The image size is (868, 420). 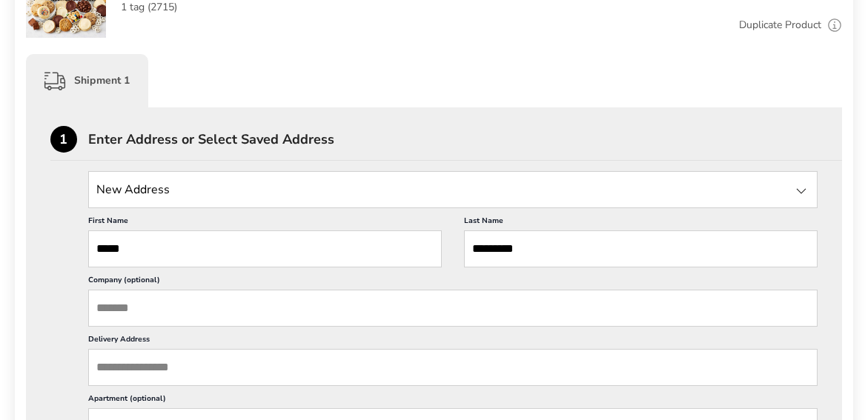 I want to click on div: Enter Address or Select Saved Address, so click(x=465, y=139).